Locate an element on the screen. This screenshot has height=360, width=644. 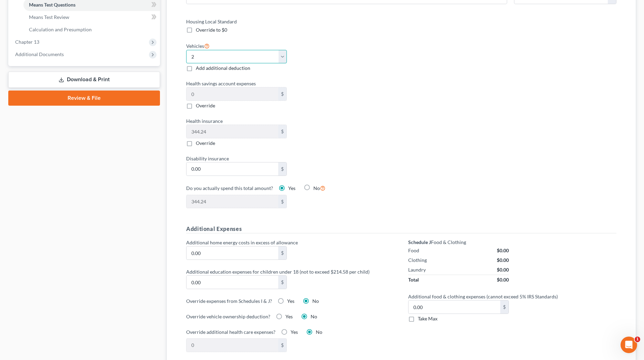
label: Disability insurance is located at coordinates (291, 159).